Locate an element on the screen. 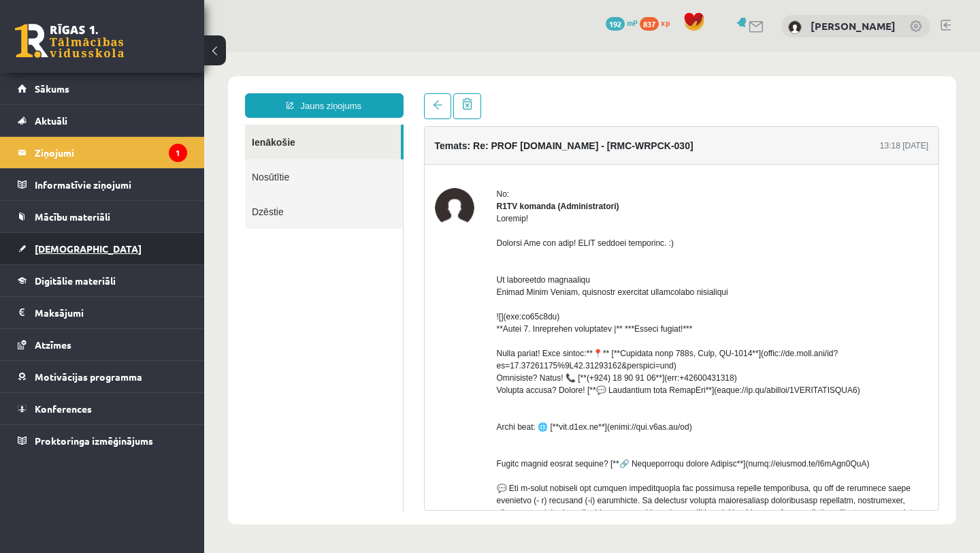 Image resolution: width=980 pixels, height=553 pixels. img: R1TV komanda is located at coordinates (251, 155).